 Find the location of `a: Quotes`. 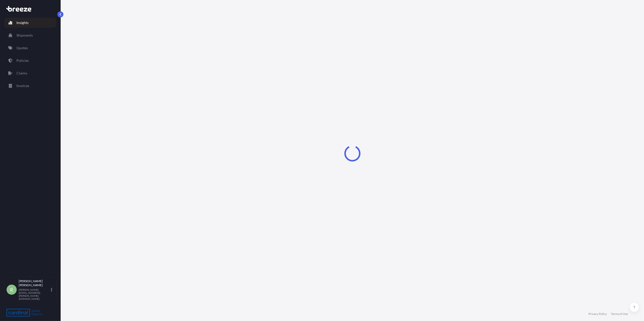

a: Quotes is located at coordinates (31, 48).